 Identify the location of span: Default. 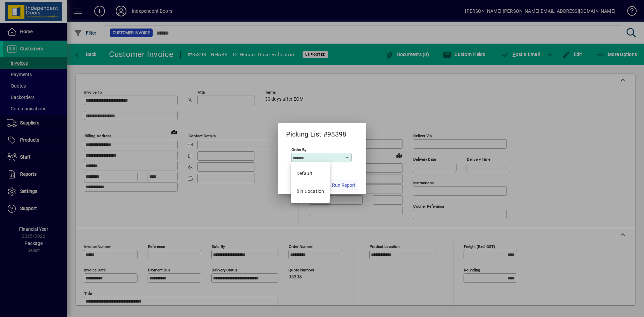
(304, 174).